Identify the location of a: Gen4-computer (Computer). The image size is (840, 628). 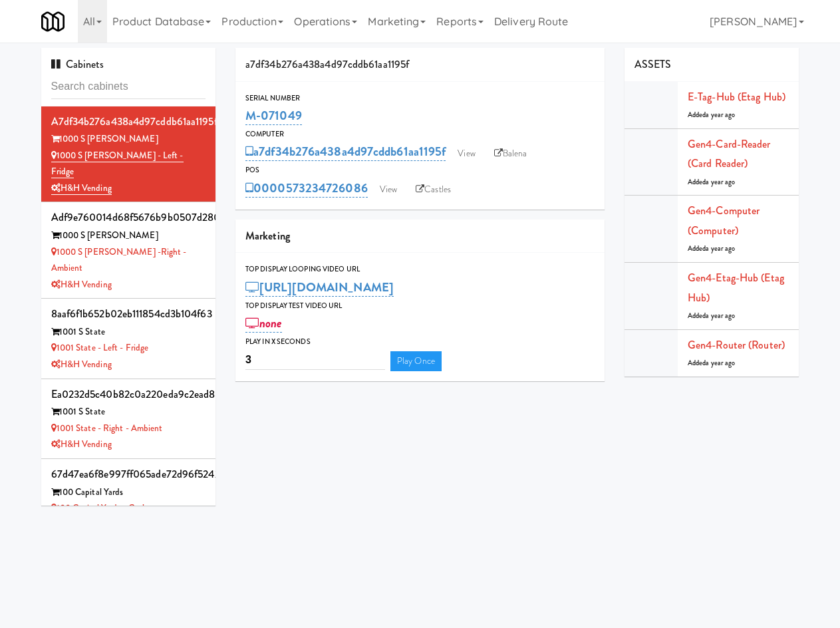
(724, 220).